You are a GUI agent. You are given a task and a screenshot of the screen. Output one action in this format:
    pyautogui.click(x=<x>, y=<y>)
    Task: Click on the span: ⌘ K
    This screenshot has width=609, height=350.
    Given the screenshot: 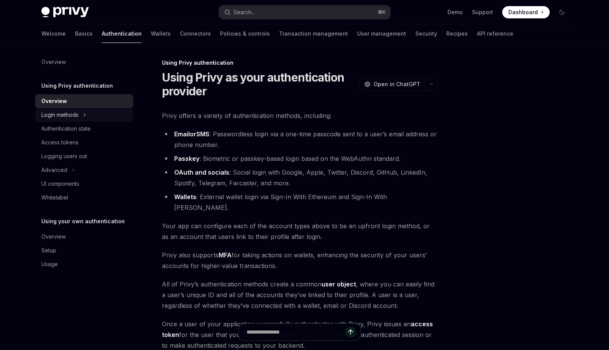 What is the action you would take?
    pyautogui.click(x=382, y=12)
    